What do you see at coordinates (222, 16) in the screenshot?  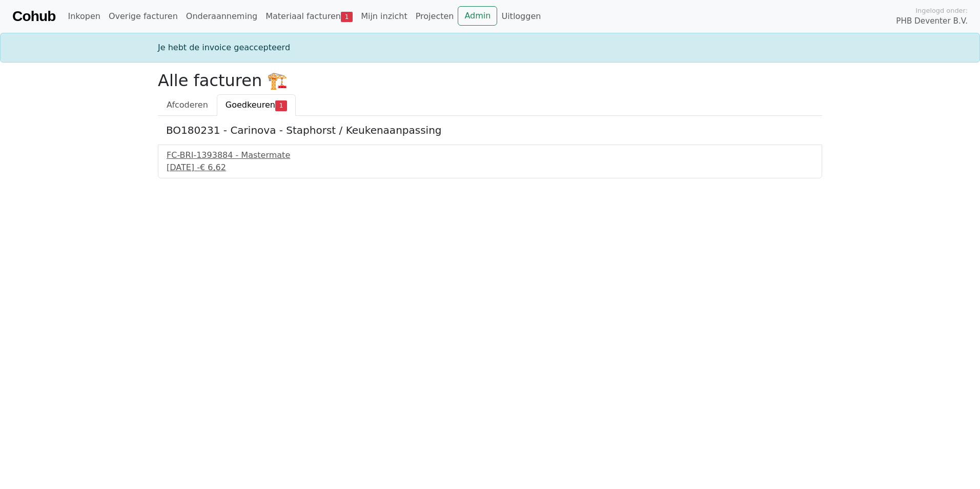 I see `a: Onderaanneming` at bounding box center [222, 16].